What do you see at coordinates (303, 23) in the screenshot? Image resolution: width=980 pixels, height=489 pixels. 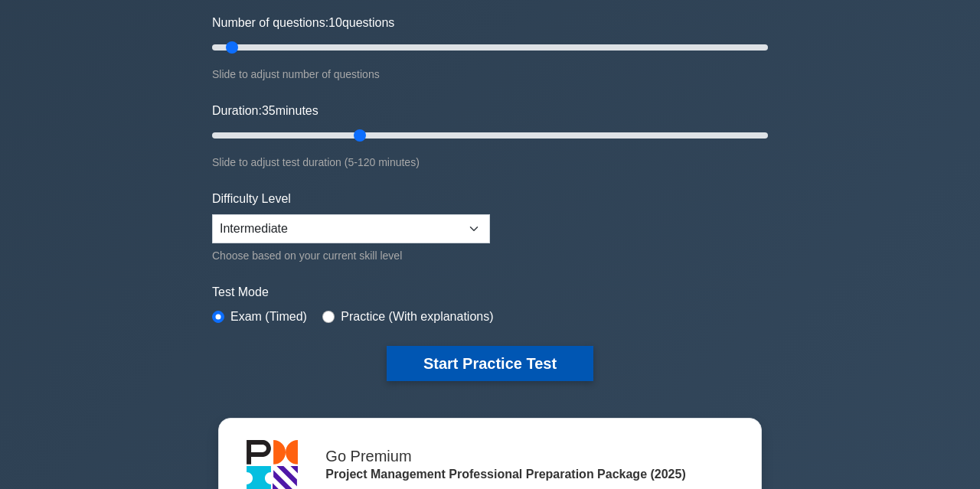 I see `label: Number of questions: questions` at bounding box center [303, 23].